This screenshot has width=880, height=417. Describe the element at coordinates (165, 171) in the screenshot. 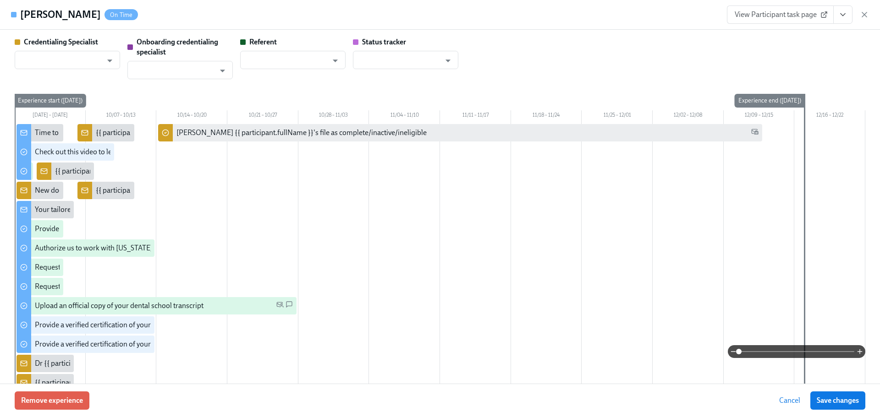

I see `div: {{ participant.fullName }} has uploaded their Third Party Authorization` at that location.